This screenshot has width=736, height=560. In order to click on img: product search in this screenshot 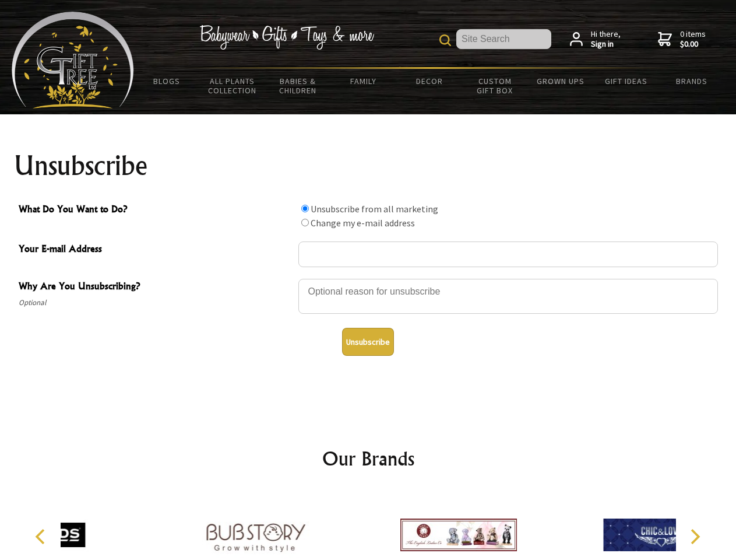, I will do `click(445, 41)`.